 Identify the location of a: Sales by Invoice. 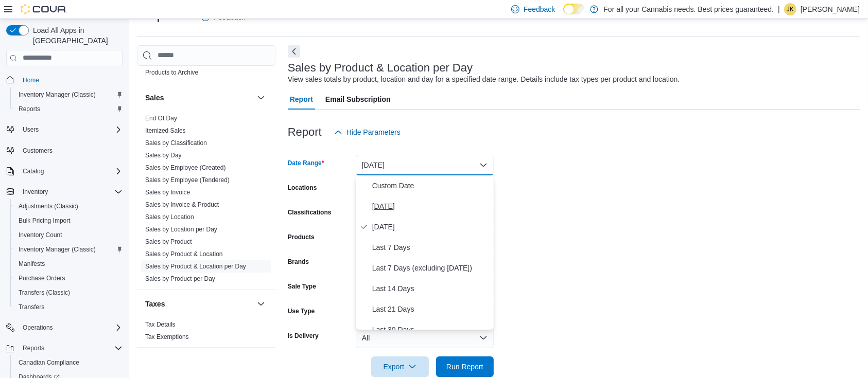
(167, 192).